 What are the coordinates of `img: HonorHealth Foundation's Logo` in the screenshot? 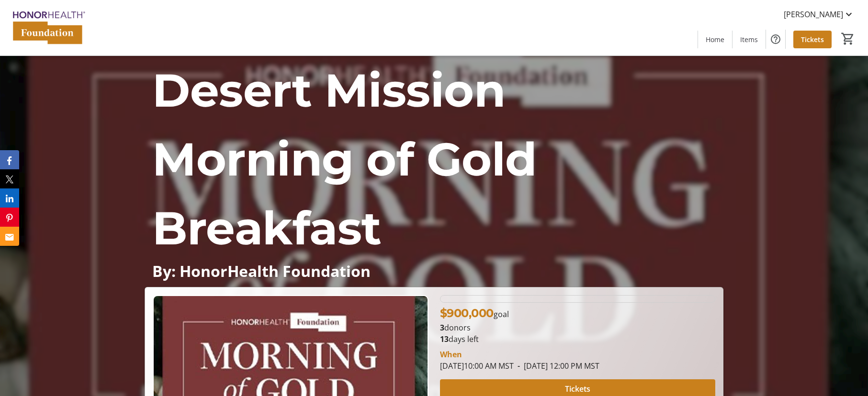 It's located at (49, 28).